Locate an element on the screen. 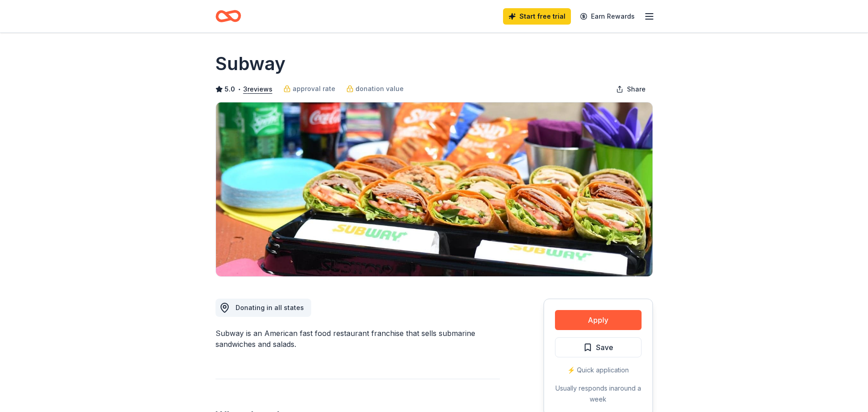 The width and height of the screenshot is (868, 412). a: Earn Rewards is located at coordinates (607, 16).